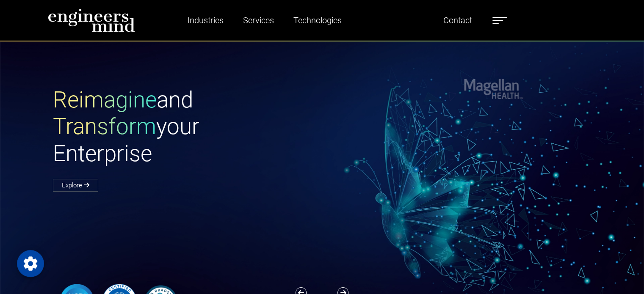  I want to click on a: Technologies, so click(318, 20).